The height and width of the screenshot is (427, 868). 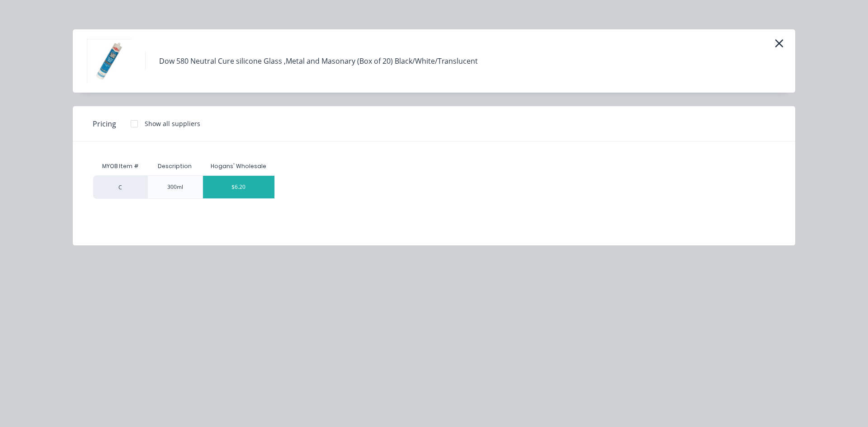 What do you see at coordinates (318, 61) in the screenshot?
I see `div: Dow 580 Neutral Cure silicone Glass ,Metal and Masonary (Box of 20) Black/White/Translucent` at bounding box center [318, 61].